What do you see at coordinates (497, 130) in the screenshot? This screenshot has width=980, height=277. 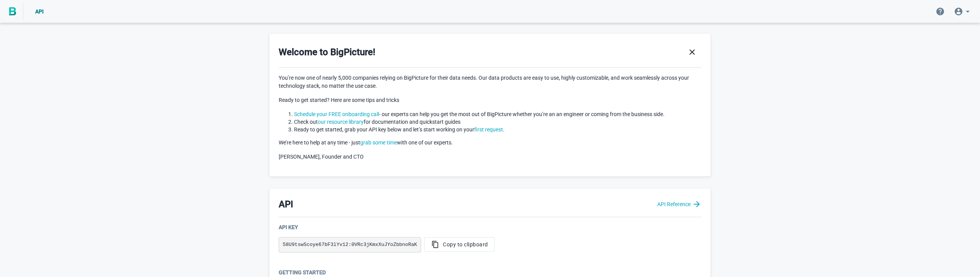 I see `li: Ready to get started, grab your API key below and let’s start working on your .` at bounding box center [497, 130].